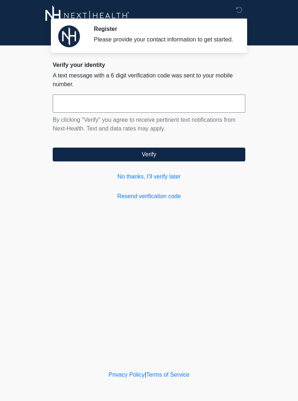 The image size is (298, 401). I want to click on p: By clicking "Verify" you agree to receive pertinent text notifications from Next-Health. Text and..., so click(149, 124).